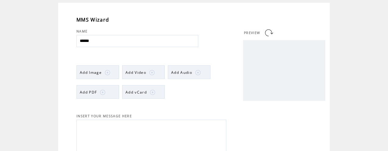 Image resolution: width=388 pixels, height=151 pixels. I want to click on span: Add Image, so click(91, 72).